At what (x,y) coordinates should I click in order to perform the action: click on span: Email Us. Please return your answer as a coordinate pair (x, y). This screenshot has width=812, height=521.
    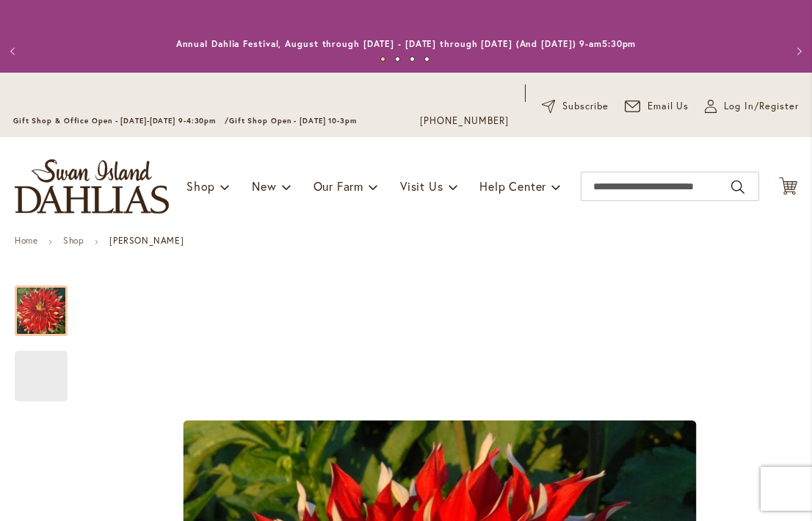
    Looking at the image, I should click on (668, 107).